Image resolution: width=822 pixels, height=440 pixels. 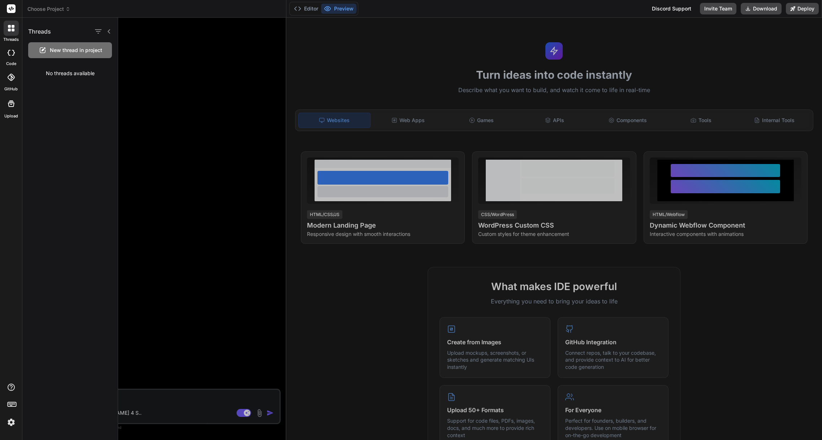 What do you see at coordinates (49, 9) in the screenshot?
I see `span: Choose Project` at bounding box center [49, 9].